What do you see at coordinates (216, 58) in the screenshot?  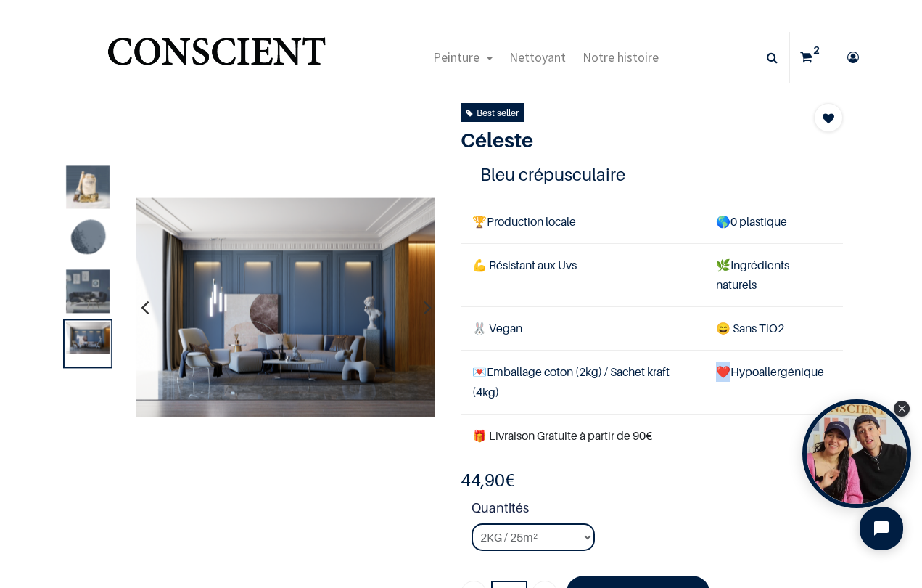 I see `img: Conscient` at bounding box center [216, 58].